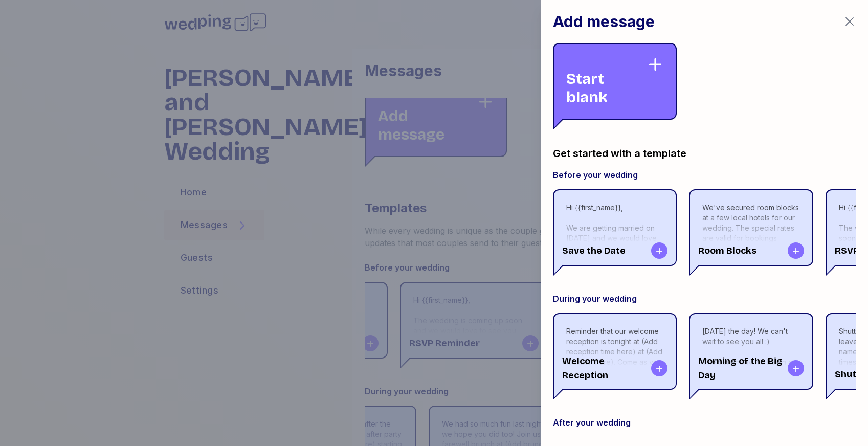  What do you see at coordinates (751, 369) in the screenshot?
I see `div: Morning of the Big Day` at bounding box center [751, 369].